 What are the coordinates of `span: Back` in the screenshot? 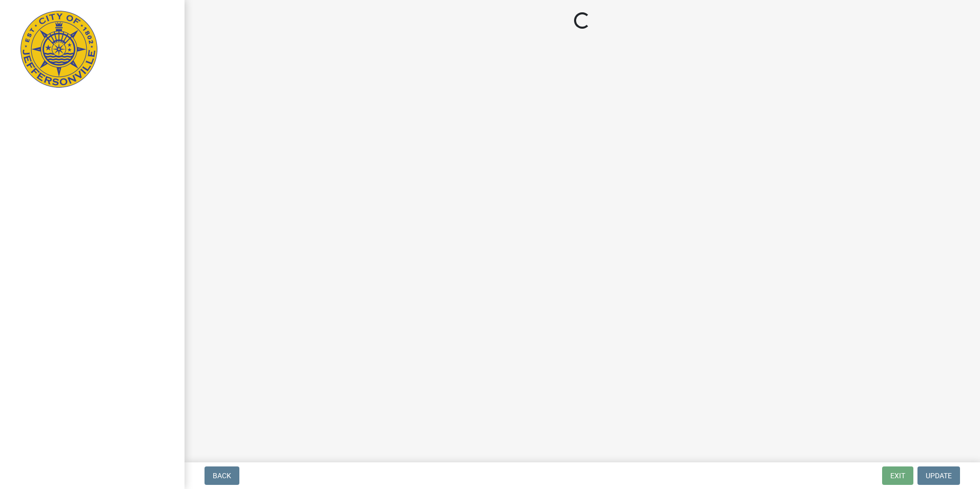 It's located at (222, 476).